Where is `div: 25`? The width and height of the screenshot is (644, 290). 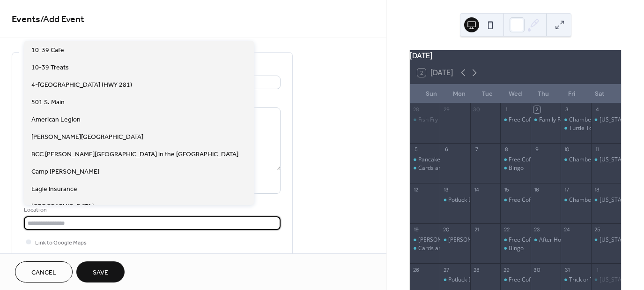 div: 25 is located at coordinates (597, 230).